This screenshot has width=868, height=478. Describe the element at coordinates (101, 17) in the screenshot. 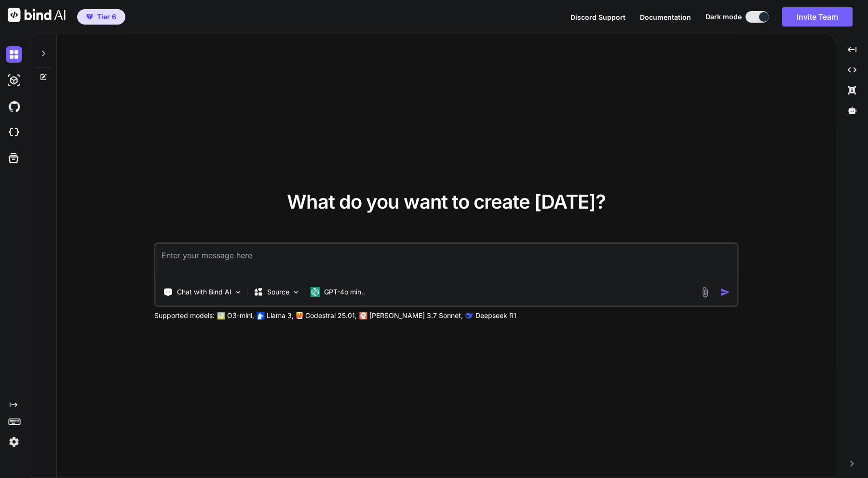

I see `button: premiumTier 6` at that location.